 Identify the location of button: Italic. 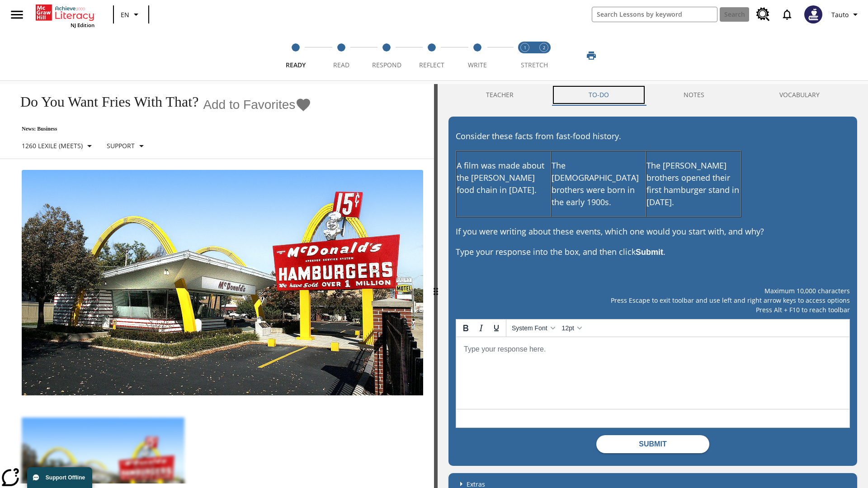
(481, 328).